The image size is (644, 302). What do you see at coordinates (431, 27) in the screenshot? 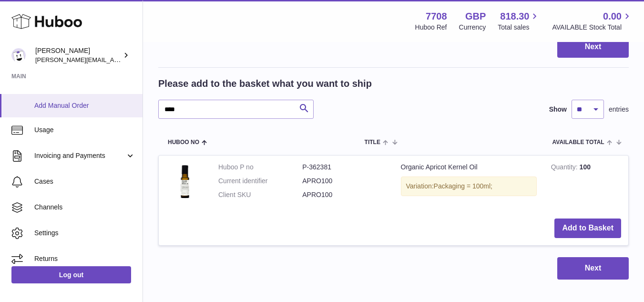
I see `div: Huboo Ref` at bounding box center [431, 27].